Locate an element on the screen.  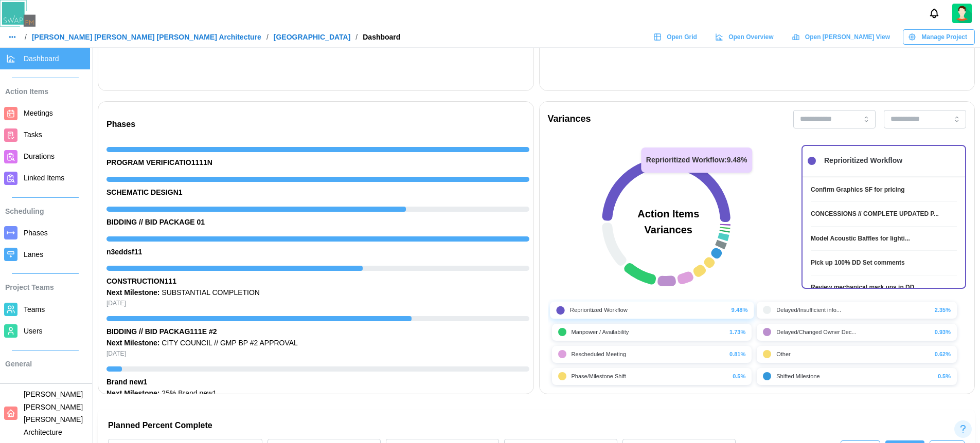
div: BIDDING // BID PACKAGE 01 is located at coordinates (318, 223).